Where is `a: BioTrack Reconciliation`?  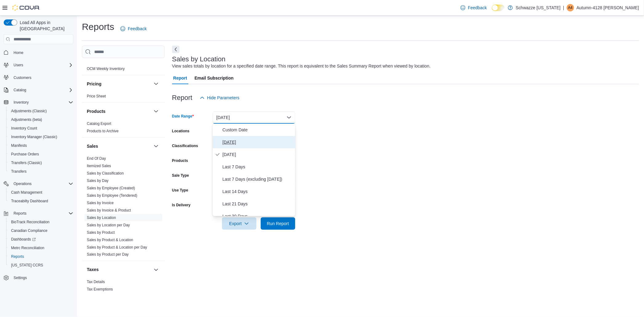 a: BioTrack Reconciliation is located at coordinates (30, 222).